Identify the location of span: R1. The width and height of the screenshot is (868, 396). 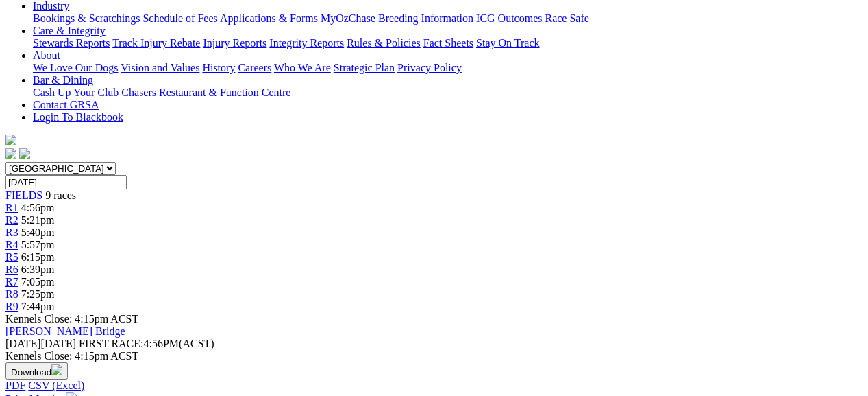
(12, 207).